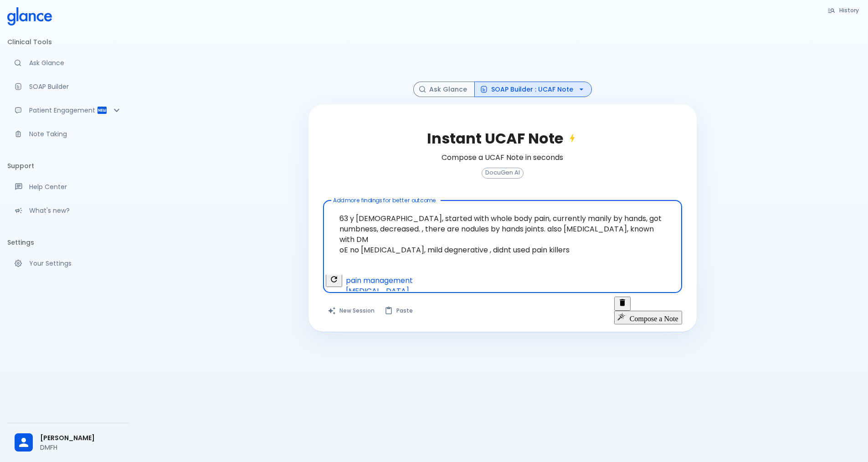  Describe the element at coordinates (399, 310) in the screenshot. I see `button: Paste from clipboard` at that location.